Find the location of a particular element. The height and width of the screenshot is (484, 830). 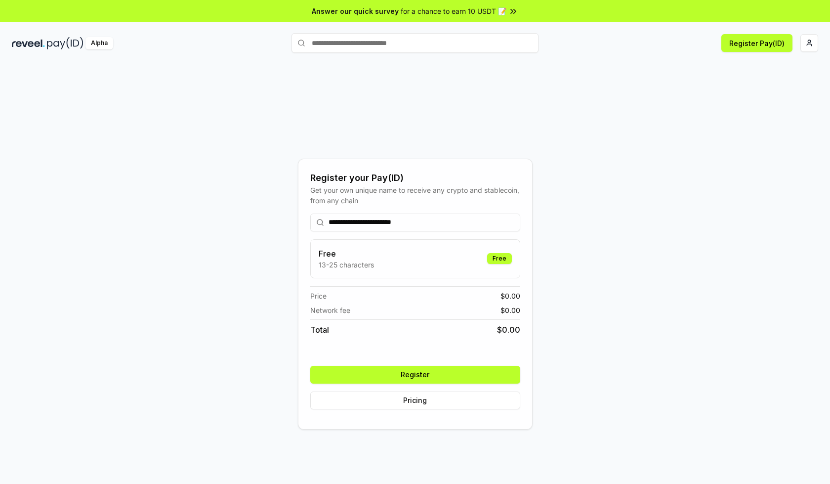

span: for a chance to earn 10 USDT 📝 is located at coordinates (454, 11).